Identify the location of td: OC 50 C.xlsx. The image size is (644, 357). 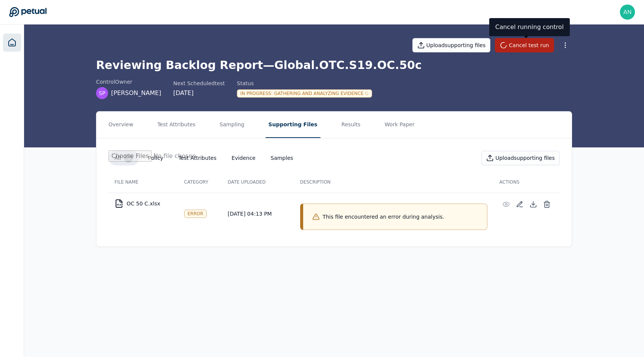
(143, 203).